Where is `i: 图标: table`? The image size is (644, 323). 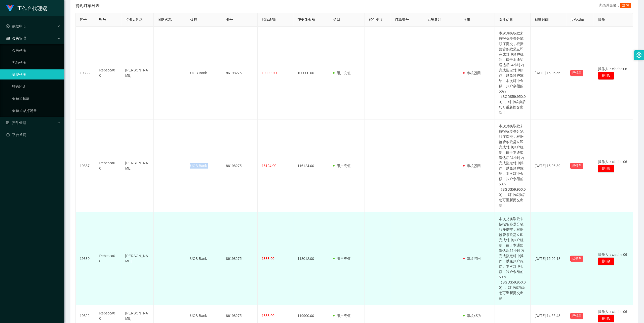
i: 图标: table is located at coordinates (8, 38).